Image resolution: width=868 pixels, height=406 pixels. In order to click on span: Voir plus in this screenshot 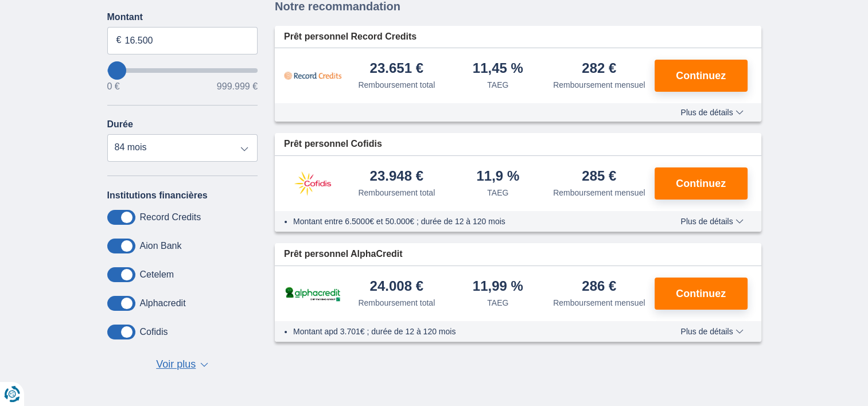, I will do `click(175, 364)`.